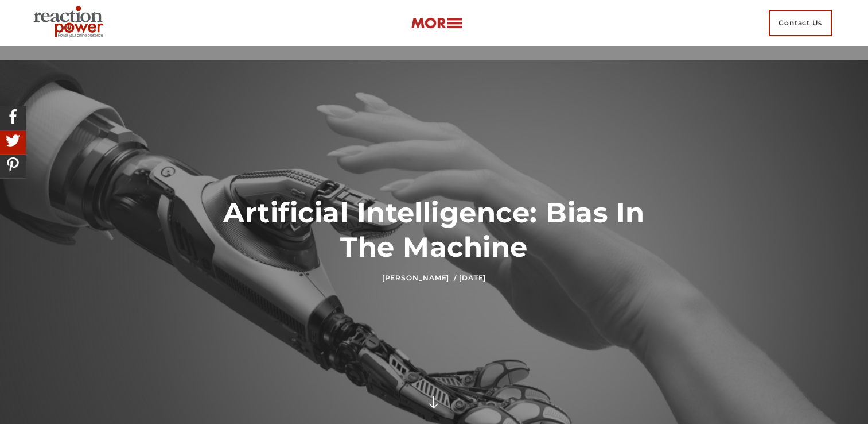 This screenshot has width=868, height=424. Describe the element at coordinates (70, 23) in the screenshot. I see `img: Executive Branding | Personal Branding Agency` at that location.